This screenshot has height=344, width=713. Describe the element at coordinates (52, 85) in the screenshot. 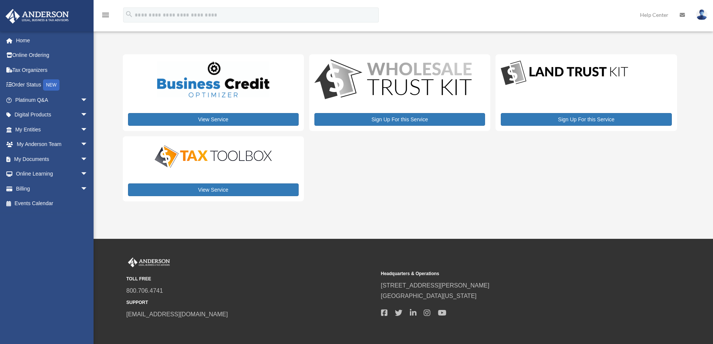

I see `a: Order StatusNEW` at that location.